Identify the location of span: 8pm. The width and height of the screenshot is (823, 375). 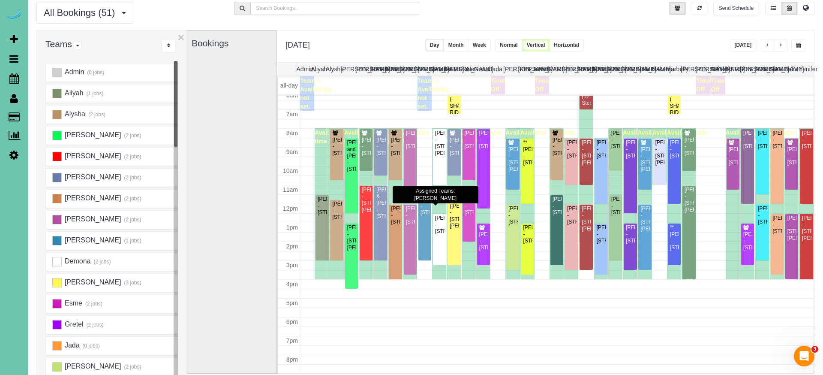
(292, 359).